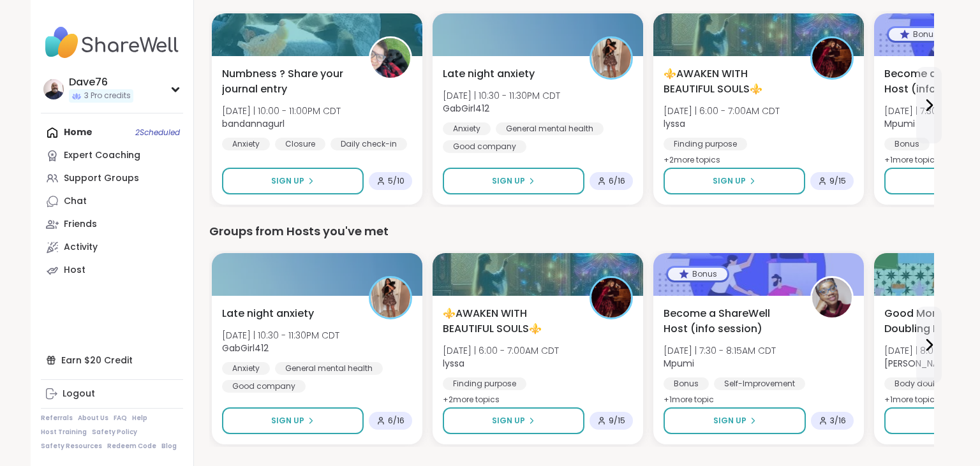 This screenshot has height=466, width=980. What do you see at coordinates (832, 298) in the screenshot?
I see `img: Mpumi` at bounding box center [832, 298].